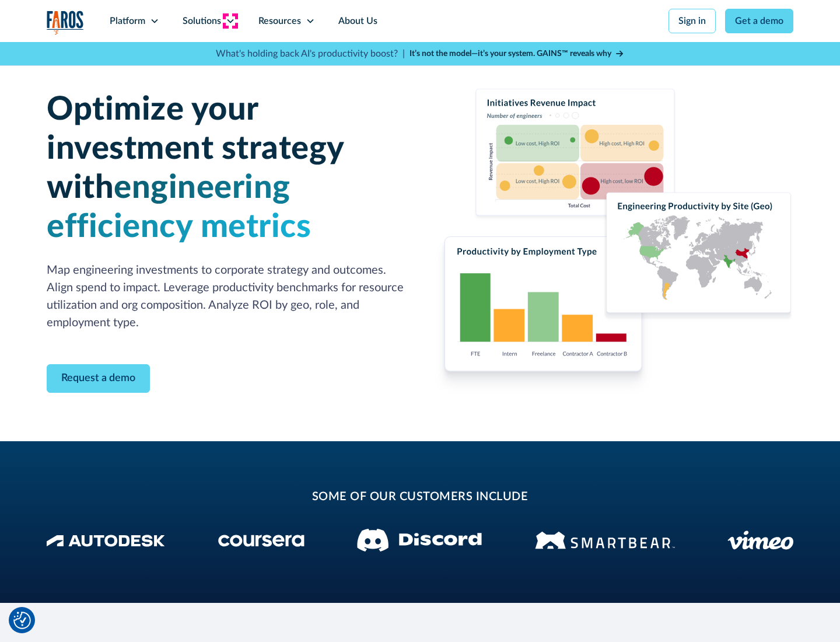 The width and height of the screenshot is (840, 642). I want to click on a: It’s not the model—it’s your system. GAINS™ reveals why, so click(517, 54).